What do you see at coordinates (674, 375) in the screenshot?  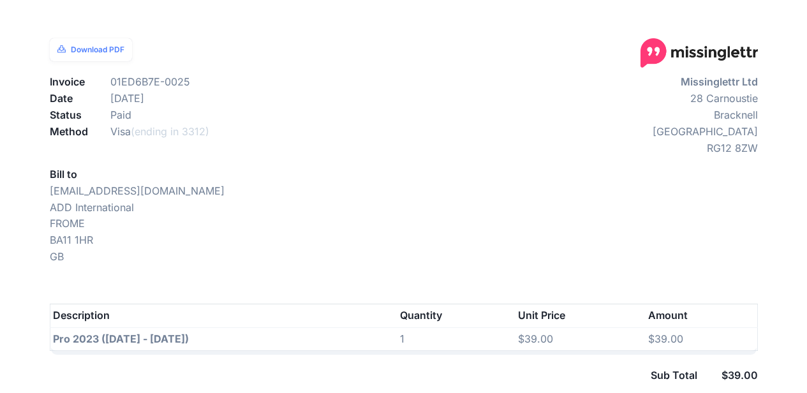 I see `b: Sub Total` at bounding box center [674, 375].